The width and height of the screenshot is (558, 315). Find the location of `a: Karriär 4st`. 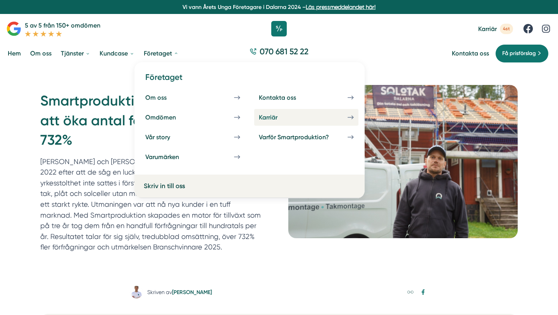

a: Karriär 4st is located at coordinates (495, 29).